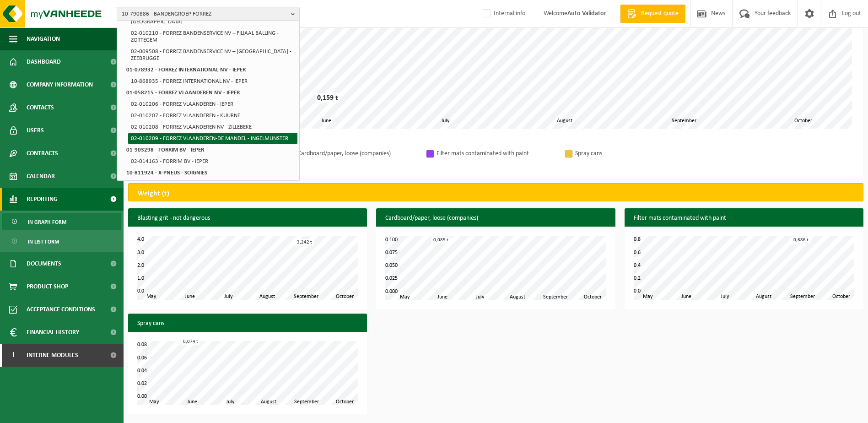 This screenshot has width=868, height=423. Describe the element at coordinates (503, 14) in the screenshot. I see `label: Internal info` at that location.